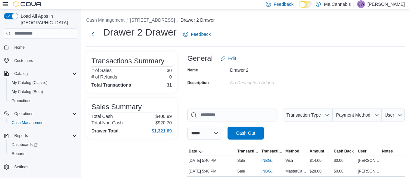  Describe the element at coordinates (361, 4) in the screenshot. I see `div: Cass Whichelo` at that location.